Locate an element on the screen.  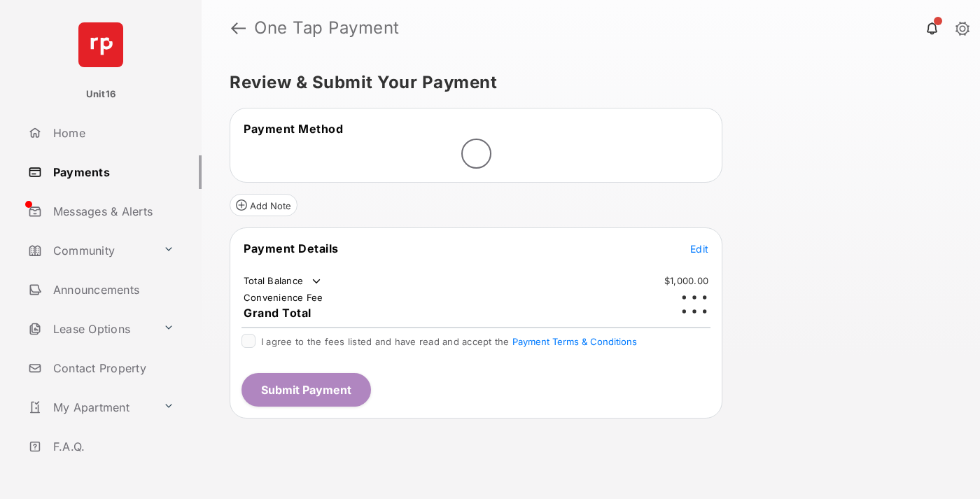
a: Payments is located at coordinates (112, 172).